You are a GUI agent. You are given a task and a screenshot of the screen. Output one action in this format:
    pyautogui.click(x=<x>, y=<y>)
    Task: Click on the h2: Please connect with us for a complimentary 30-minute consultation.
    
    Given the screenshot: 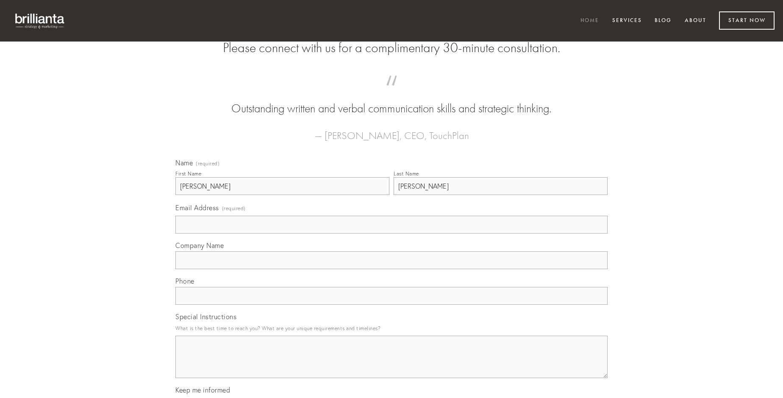 What is the action you would take?
    pyautogui.click(x=392, y=48)
    